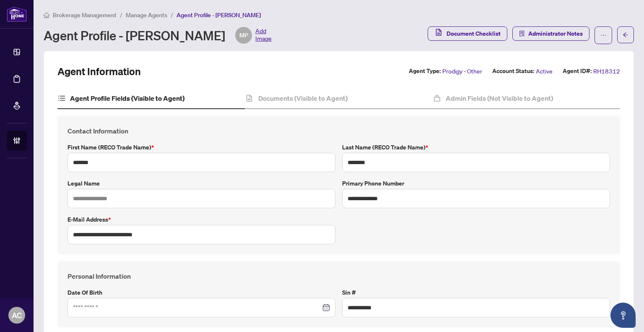 Image resolution: width=644 pixels, height=332 pixels. Describe the element at coordinates (623, 315) in the screenshot. I see `button: Open asap` at that location.